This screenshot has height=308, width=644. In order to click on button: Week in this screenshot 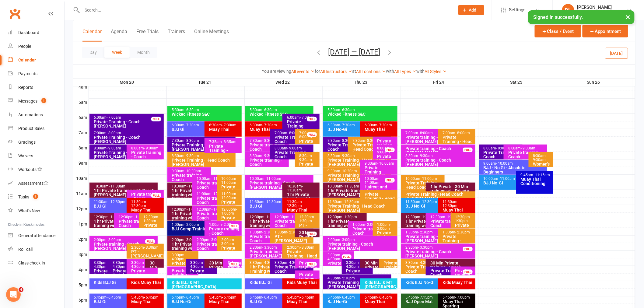, I will do `click(117, 52)`.